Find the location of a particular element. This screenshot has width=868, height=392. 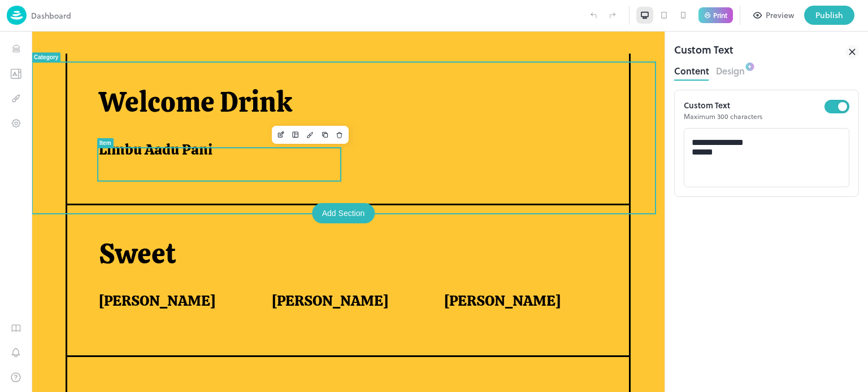

p: Dashboard is located at coordinates (51, 15).